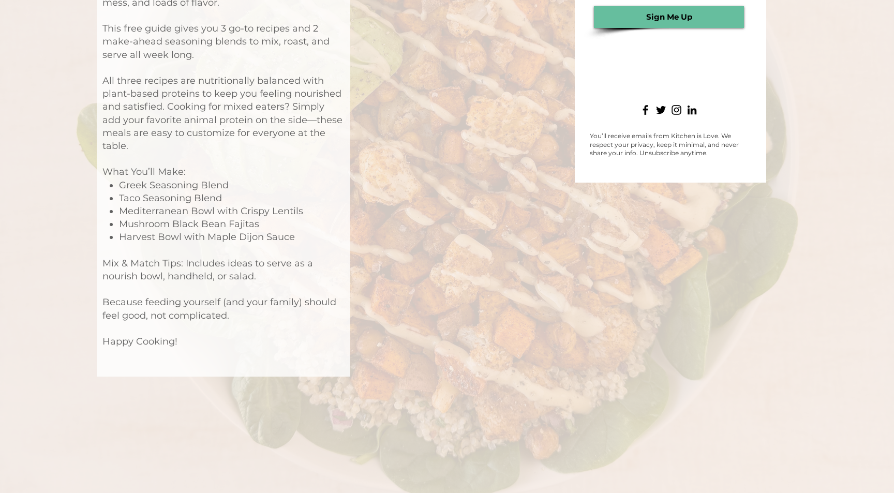 This screenshot has height=493, width=894. I want to click on button: Sign Me Up, so click(669, 17).